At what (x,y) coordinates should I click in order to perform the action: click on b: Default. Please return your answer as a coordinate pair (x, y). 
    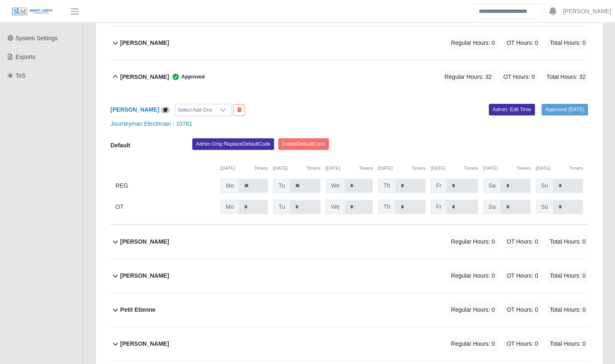
    Looking at the image, I should click on (120, 145).